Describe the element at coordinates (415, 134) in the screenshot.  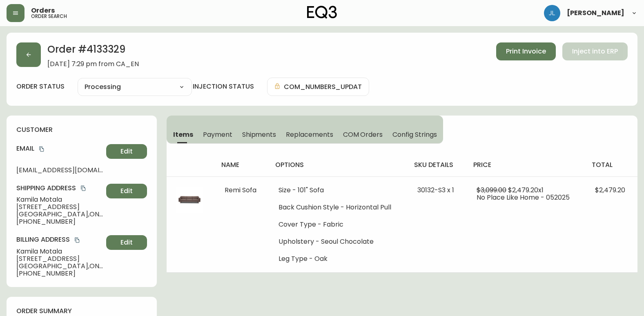
I see `span: Config Strings` at that location.